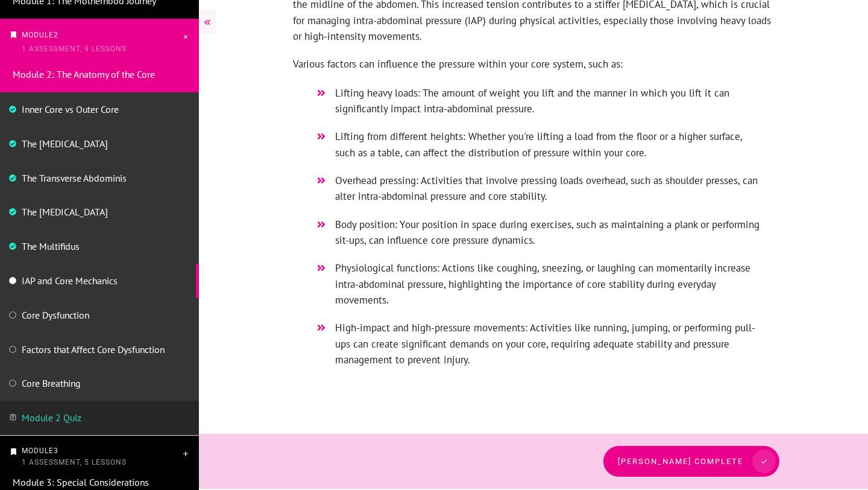  Describe the element at coordinates (56, 35) in the screenshot. I see `span: 2` at that location.